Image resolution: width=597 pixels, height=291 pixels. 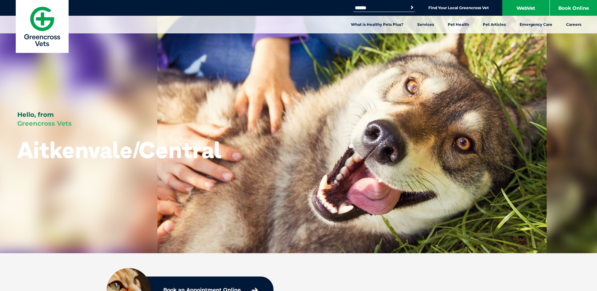 I want to click on h1: Aitkenvale/Central, so click(x=119, y=150).